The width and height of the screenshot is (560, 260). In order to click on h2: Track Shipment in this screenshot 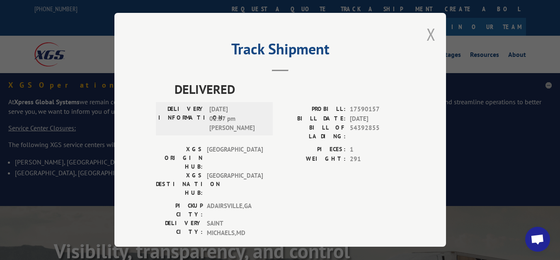, I will do `click(280, 51)`.